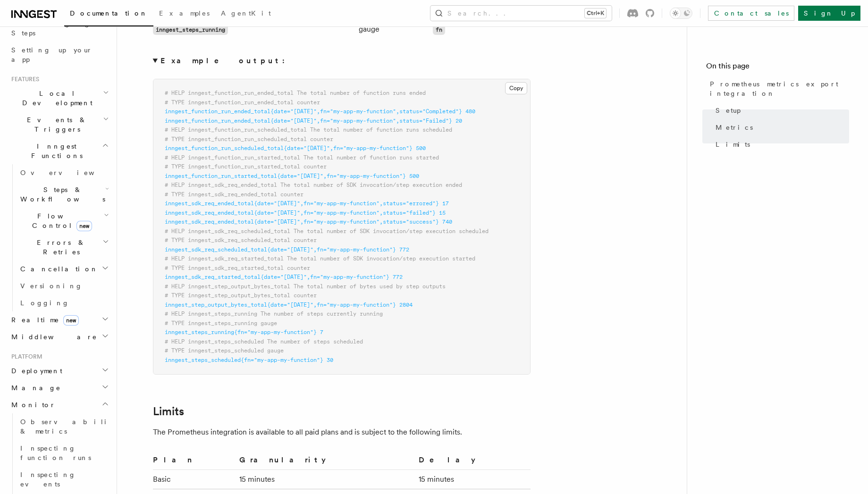 The width and height of the screenshot is (868, 494). I want to click on td: Basic, so click(194, 479).